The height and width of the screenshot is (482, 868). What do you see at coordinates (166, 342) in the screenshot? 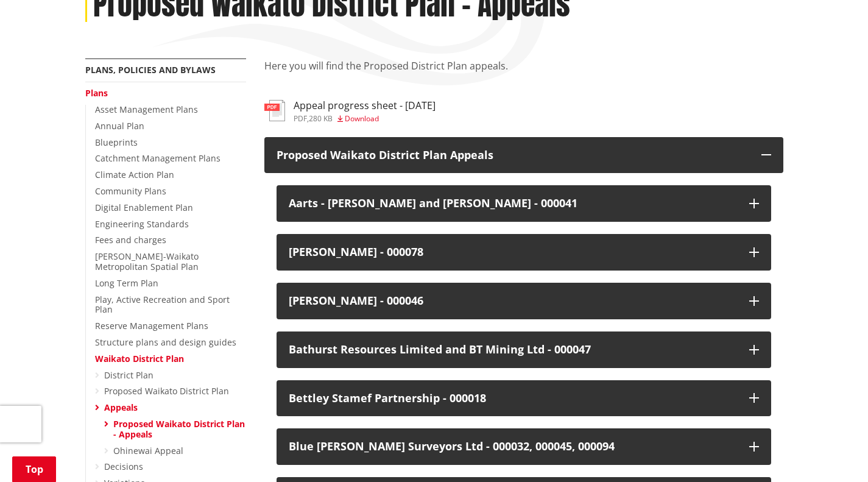
I see `a: Structure plans and design guides` at bounding box center [166, 342].